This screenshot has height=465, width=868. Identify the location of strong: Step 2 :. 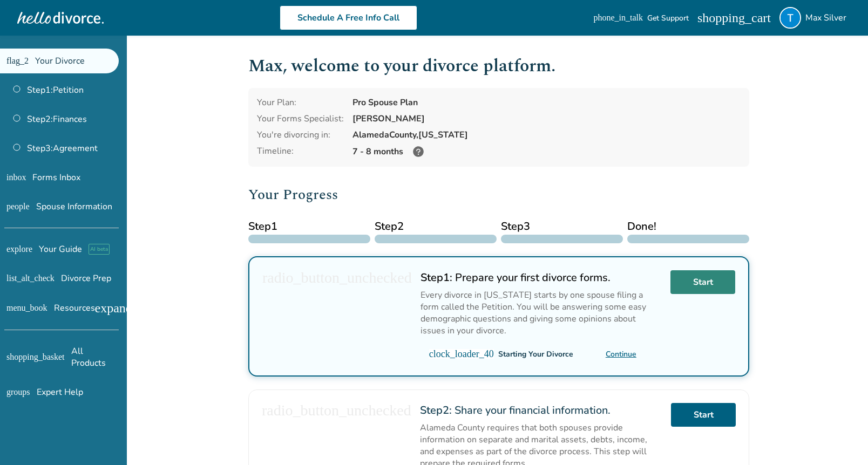
(436, 410).